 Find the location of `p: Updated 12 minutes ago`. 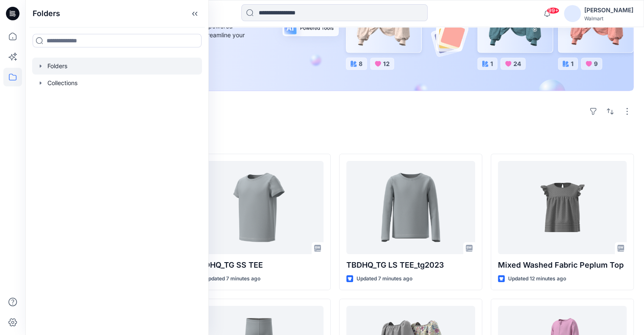

p: Updated 12 minutes ago is located at coordinates (537, 279).